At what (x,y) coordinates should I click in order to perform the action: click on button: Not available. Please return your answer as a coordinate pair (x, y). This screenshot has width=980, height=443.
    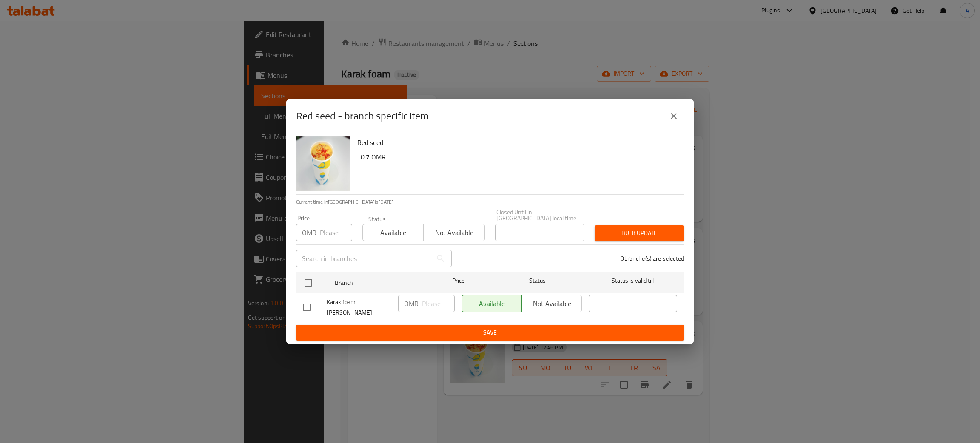
    Looking at the image, I should click on (454, 232).